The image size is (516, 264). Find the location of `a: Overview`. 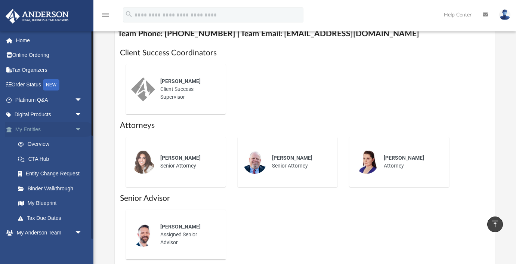

a: Overview is located at coordinates (52, 144).